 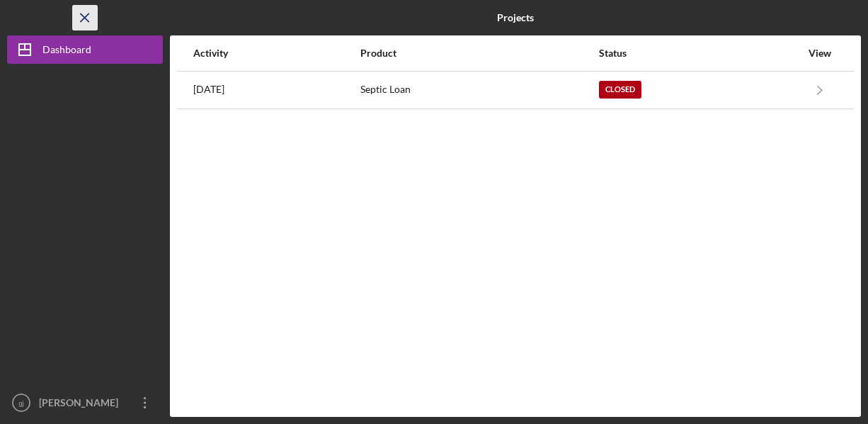 What do you see at coordinates (820, 53) in the screenshot?
I see `div: View` at bounding box center [820, 53].